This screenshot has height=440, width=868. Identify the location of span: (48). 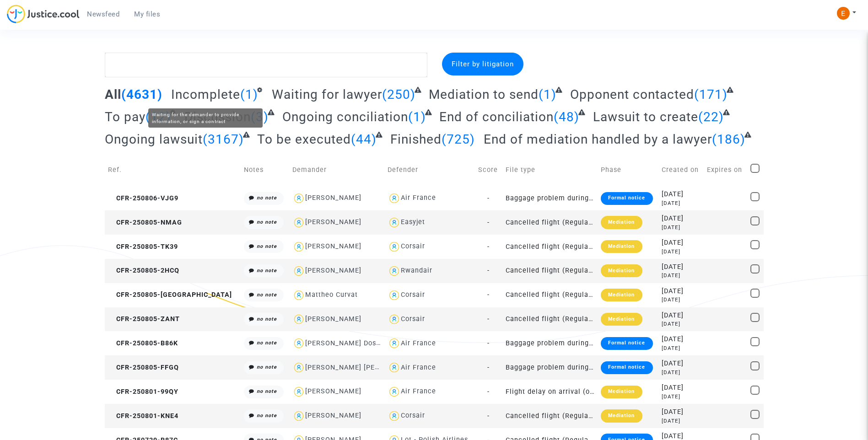
(566, 117).